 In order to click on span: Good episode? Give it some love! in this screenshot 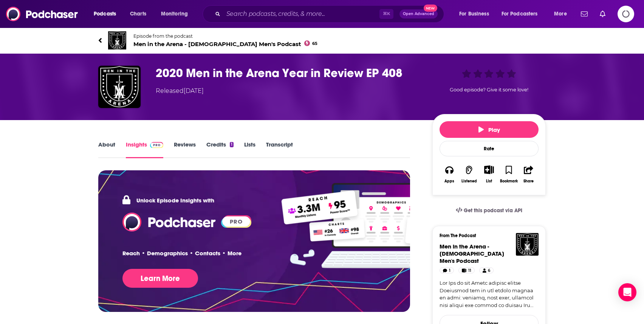, I will do `click(489, 89)`.